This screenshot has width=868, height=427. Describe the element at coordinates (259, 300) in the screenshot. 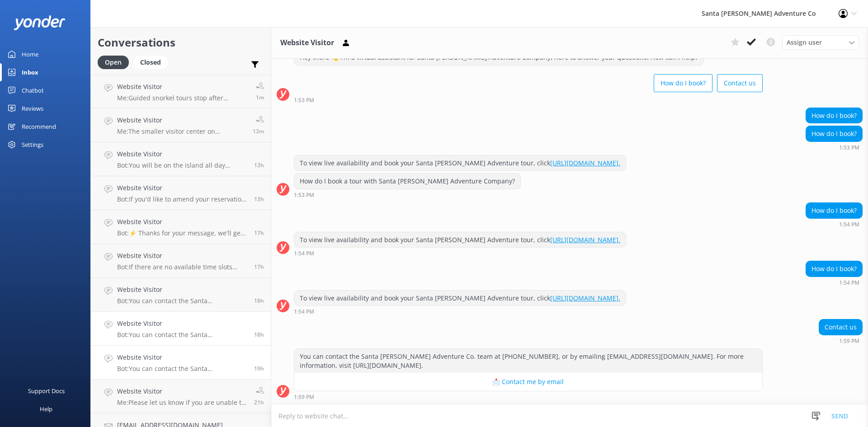

I see `span: Oct 07 2025 02:18pm (UTC -07:00) America/Tijuana` at that location.